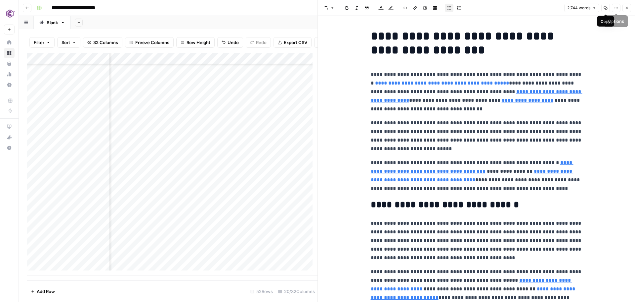 The height and width of the screenshot is (302, 635). Describe the element at coordinates (9, 126) in the screenshot. I see `a: AirOps Academy` at that location.